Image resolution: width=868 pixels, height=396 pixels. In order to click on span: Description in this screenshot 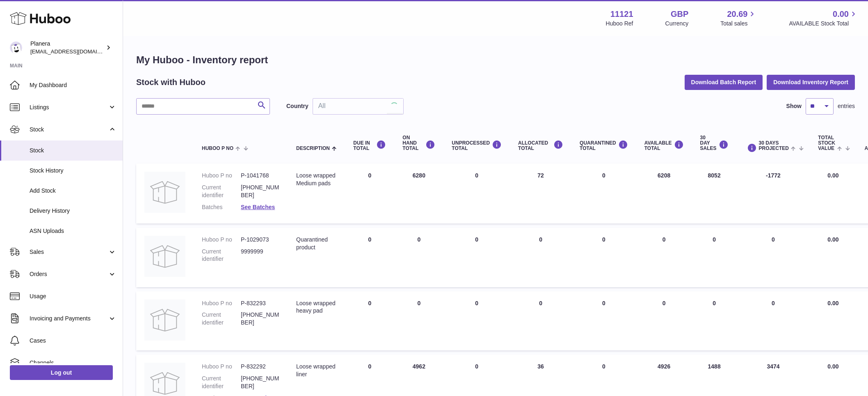, I will do `click(313, 148)`.